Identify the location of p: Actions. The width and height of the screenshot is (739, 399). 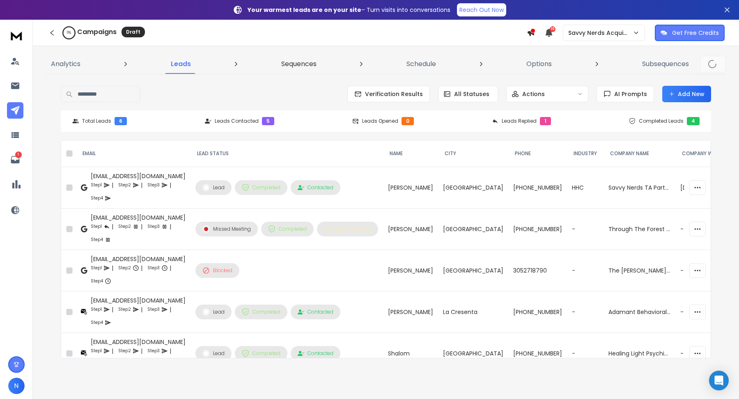
(533, 94).